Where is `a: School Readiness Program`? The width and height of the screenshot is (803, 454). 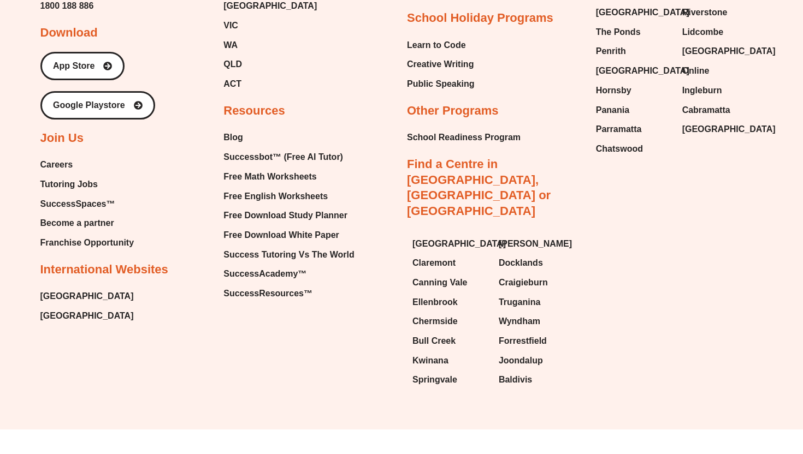
a: School Readiness Program is located at coordinates (464, 138).